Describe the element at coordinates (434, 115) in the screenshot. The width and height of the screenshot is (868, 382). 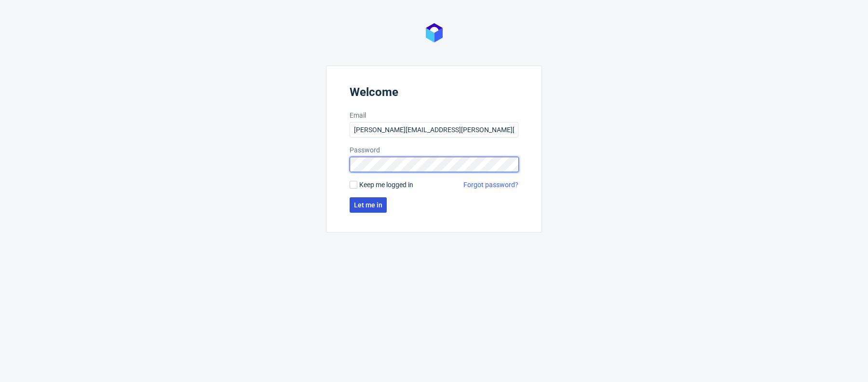
I see `label: Email` at that location.